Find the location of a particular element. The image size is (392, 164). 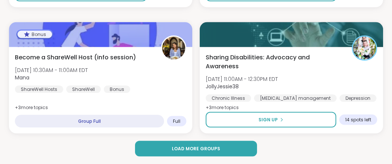

span: Load more groups is located at coordinates (196, 149).